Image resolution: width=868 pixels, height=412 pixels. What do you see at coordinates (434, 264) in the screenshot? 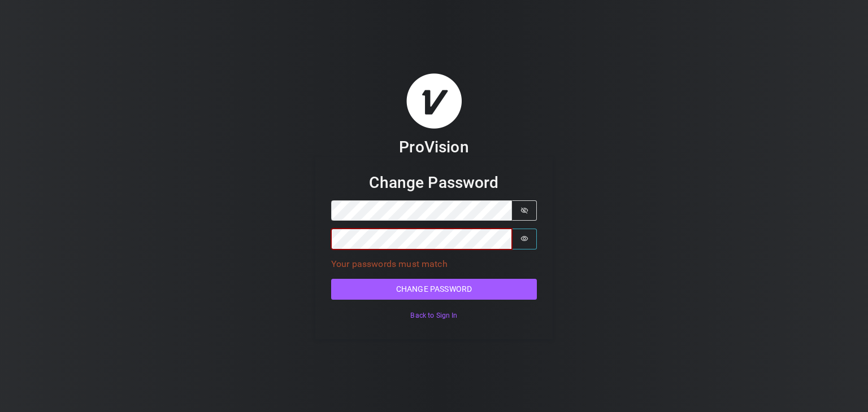
I see `p: Your passwords must match` at bounding box center [434, 264].